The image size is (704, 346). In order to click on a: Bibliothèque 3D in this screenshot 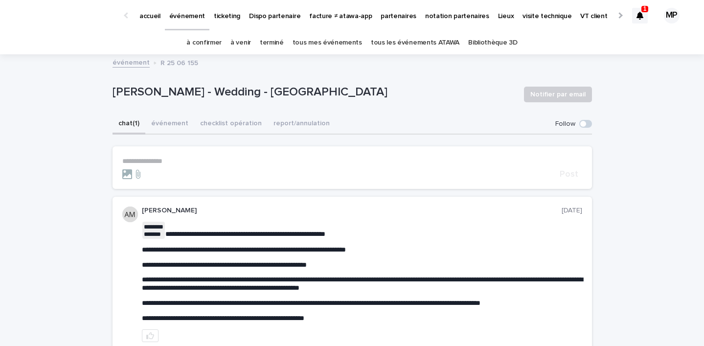, I will do `click(492, 43)`.